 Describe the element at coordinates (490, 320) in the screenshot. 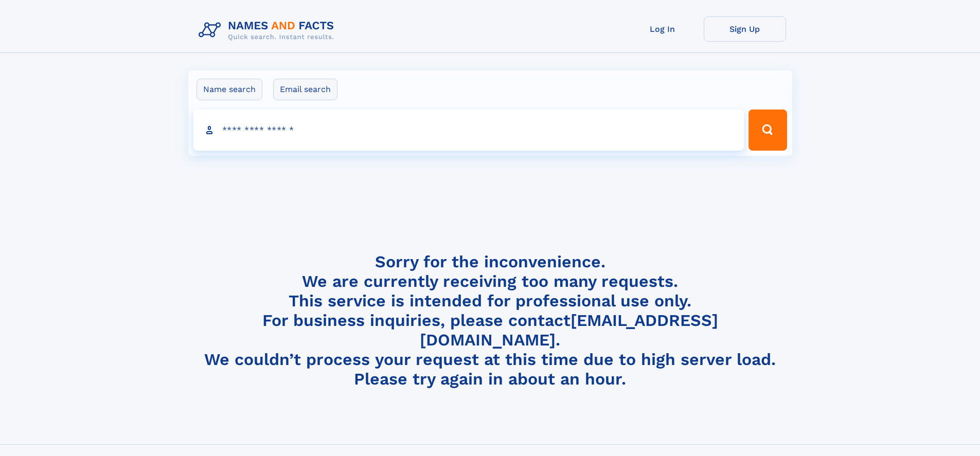

I see `h4: Sorry for the inconvenience. We are currently receiving too many requests. This service is intend...` at that location.